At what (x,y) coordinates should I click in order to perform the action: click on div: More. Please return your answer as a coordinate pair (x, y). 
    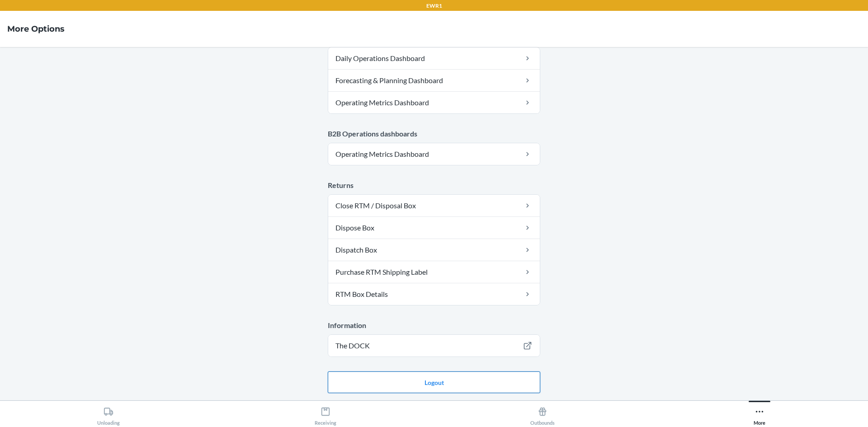
    Looking at the image, I should click on (759, 415).